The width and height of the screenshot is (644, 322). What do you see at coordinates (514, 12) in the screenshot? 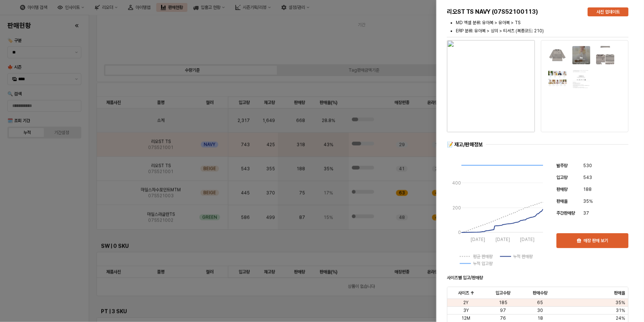
I see `h5: 리오ST TS NAVY (07S52100113)` at bounding box center [514, 12].